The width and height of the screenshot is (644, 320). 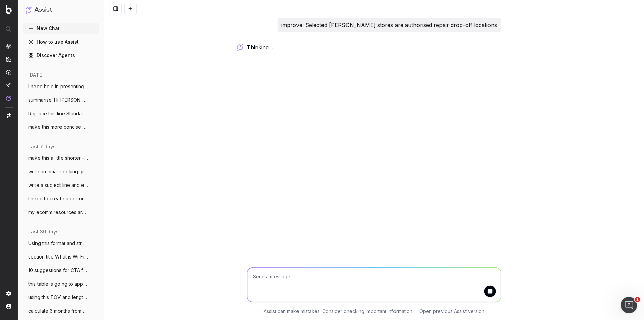 I want to click on button: using this TOV and length: Cold snap? No, so click(x=61, y=298).